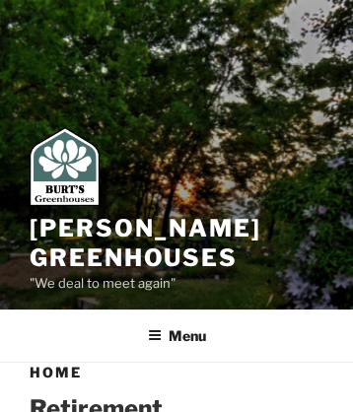 The height and width of the screenshot is (412, 353). What do you see at coordinates (64, 166) in the screenshot?
I see `img: Burt's Greenhouses` at bounding box center [64, 166].